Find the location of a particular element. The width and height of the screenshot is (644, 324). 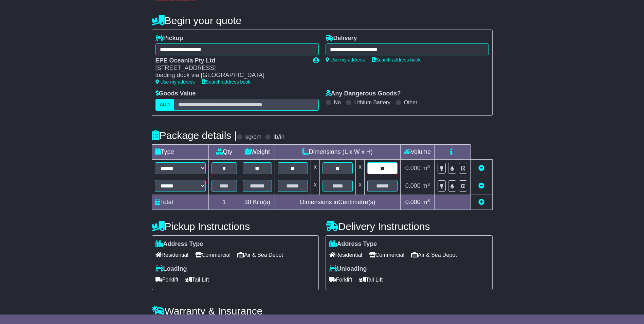

label: Goods Value is located at coordinates (176, 94).